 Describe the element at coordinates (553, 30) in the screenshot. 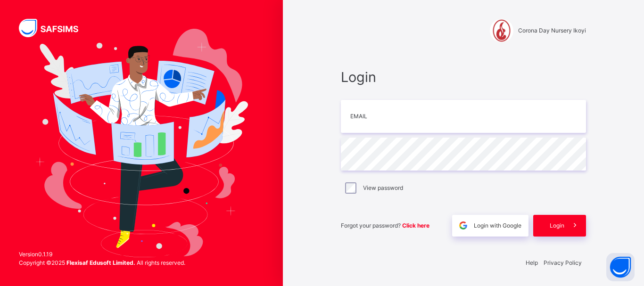

I see `span: Corona Day Nursery Ikoyi` at that location.